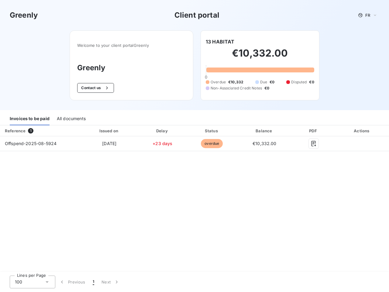  What do you see at coordinates (109, 131) in the screenshot?
I see `div: Issued on` at bounding box center [109, 131].